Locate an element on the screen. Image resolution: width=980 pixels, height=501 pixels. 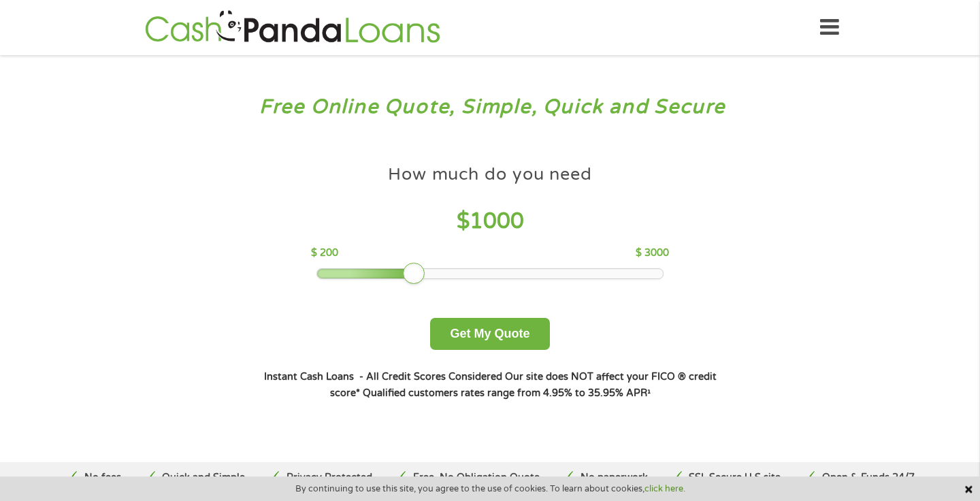
p: Quick and Simple is located at coordinates (203, 478).